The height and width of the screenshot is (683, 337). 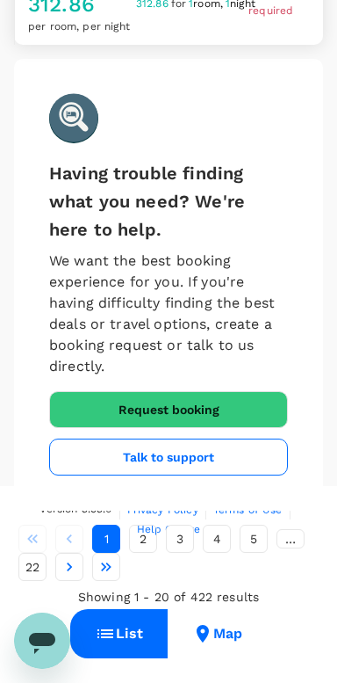 I want to click on button: Go to last page, so click(x=106, y=567).